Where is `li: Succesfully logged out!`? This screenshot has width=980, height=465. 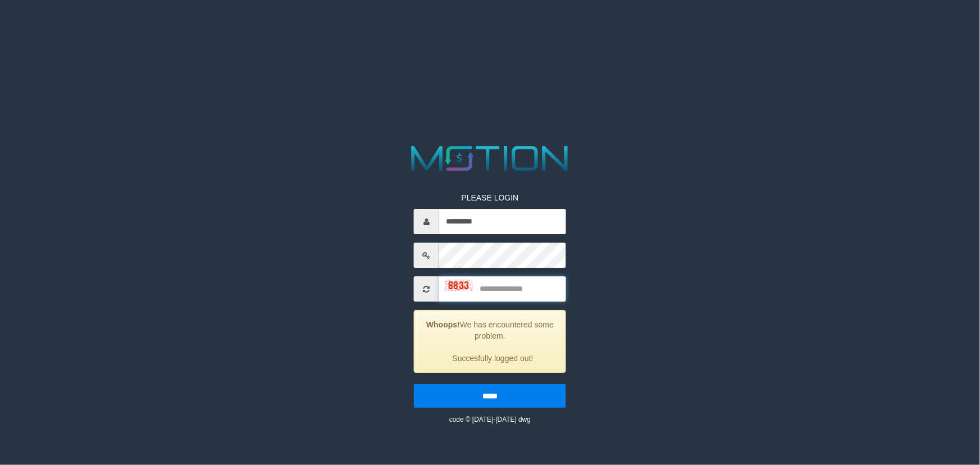 li: Succesfully logged out! is located at coordinates (492, 359).